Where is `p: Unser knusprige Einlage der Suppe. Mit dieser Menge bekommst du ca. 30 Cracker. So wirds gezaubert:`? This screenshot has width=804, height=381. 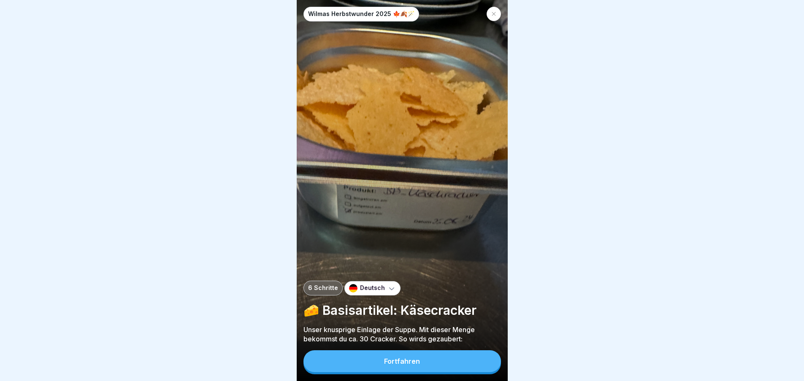 p: Unser knusprige Einlage der Suppe. Mit dieser Menge bekommst du ca. 30 Cracker. So wirds gezaubert: is located at coordinates (402, 335).